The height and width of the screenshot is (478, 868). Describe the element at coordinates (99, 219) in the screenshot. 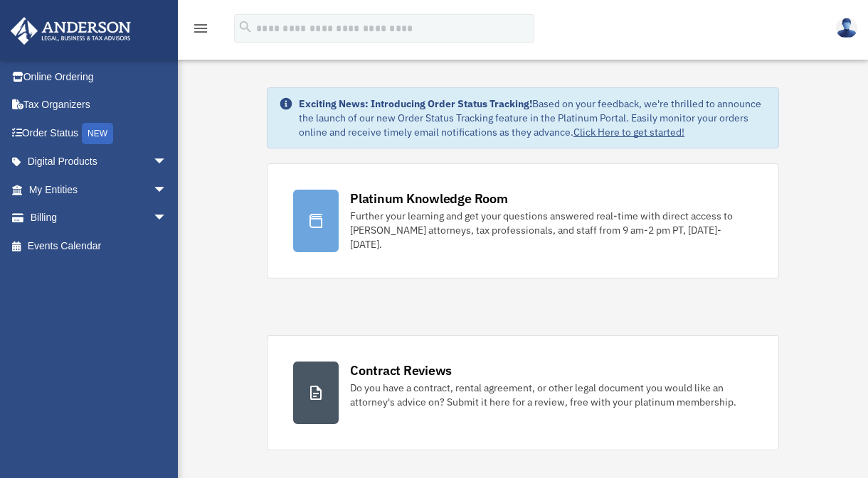

I see `a: Billingarrow_drop_down` at that location.